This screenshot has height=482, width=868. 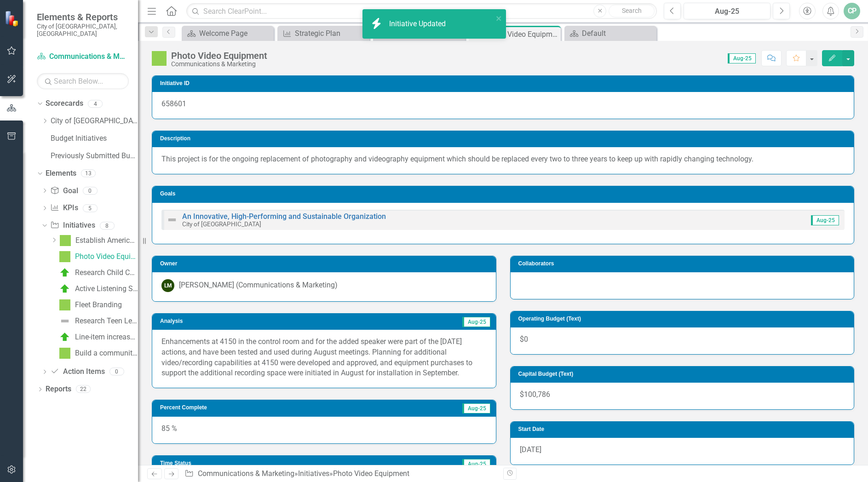 I want to click on h3: Goals, so click(x=505, y=194).